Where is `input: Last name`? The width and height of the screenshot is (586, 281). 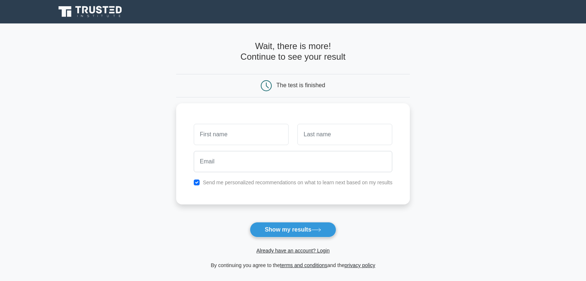 input: Last name is located at coordinates (345, 135).